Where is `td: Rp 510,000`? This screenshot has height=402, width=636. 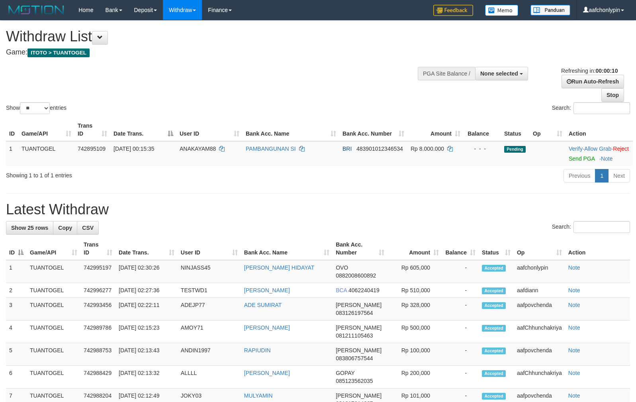
td: Rp 510,000 is located at coordinates (414, 291).